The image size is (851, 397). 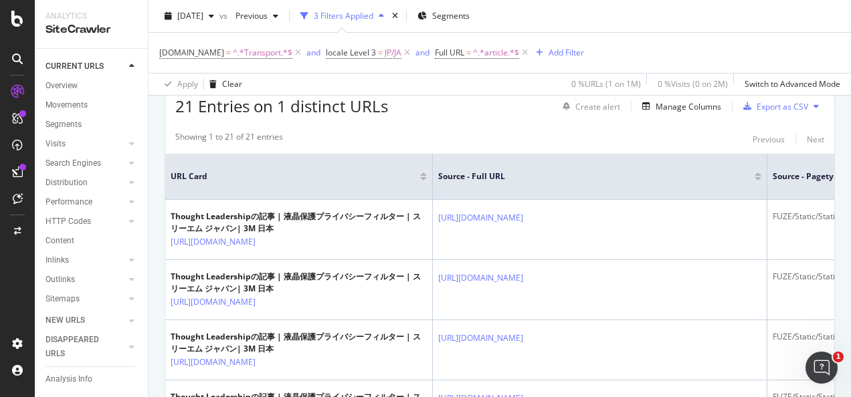 I want to click on div: Search Engines, so click(x=73, y=163).